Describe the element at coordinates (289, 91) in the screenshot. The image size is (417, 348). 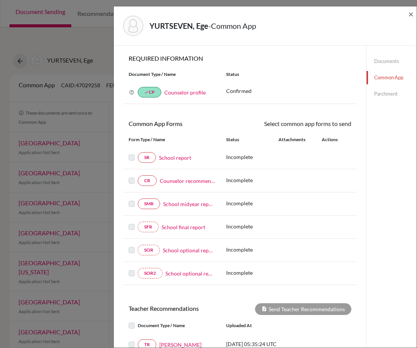
I see `p: Confirmed` at that location.